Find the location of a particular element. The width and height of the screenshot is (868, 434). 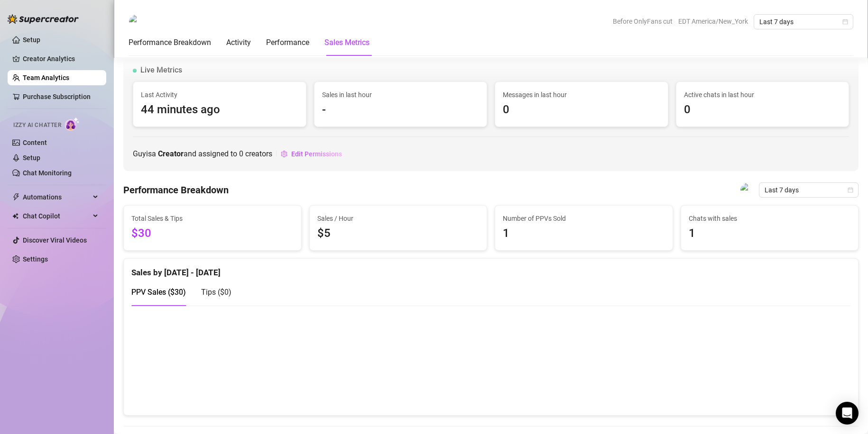

a: Purchase Subscription is located at coordinates (56, 97).